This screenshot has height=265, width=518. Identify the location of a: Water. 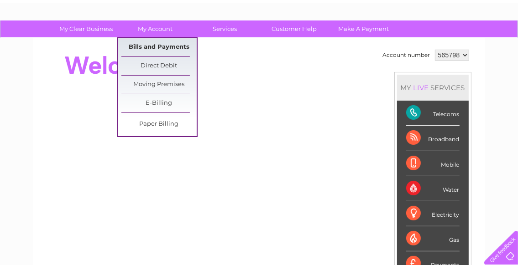
(366, 42).